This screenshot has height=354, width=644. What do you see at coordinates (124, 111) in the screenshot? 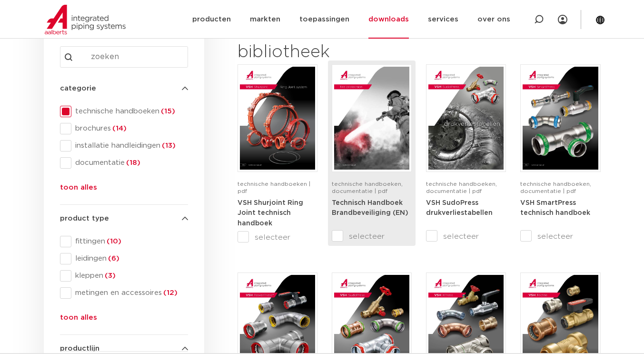
I see `div: technische handboeken(15)` at bounding box center [124, 111].